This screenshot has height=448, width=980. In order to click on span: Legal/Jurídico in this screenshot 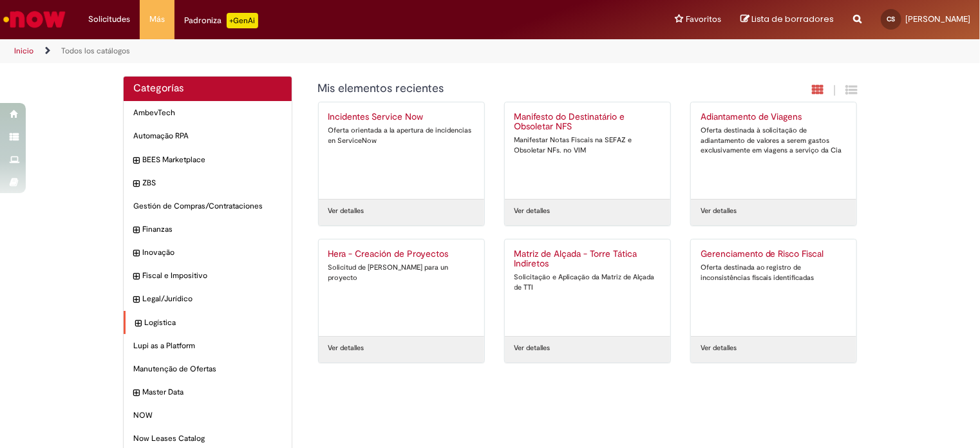, I will do `click(212, 299)`.